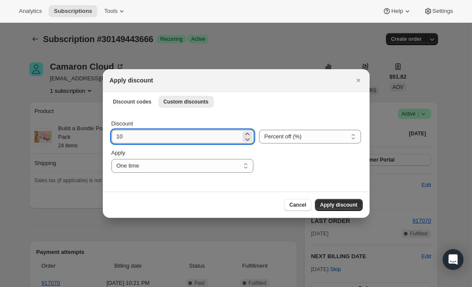  Describe the element at coordinates (132, 102) in the screenshot. I see `span: Discount codes` at that location.